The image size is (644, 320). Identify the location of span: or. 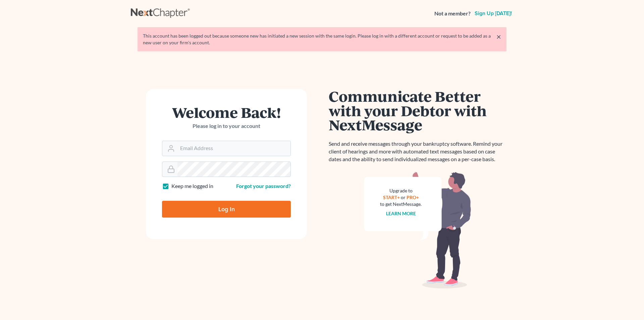
(403, 197).